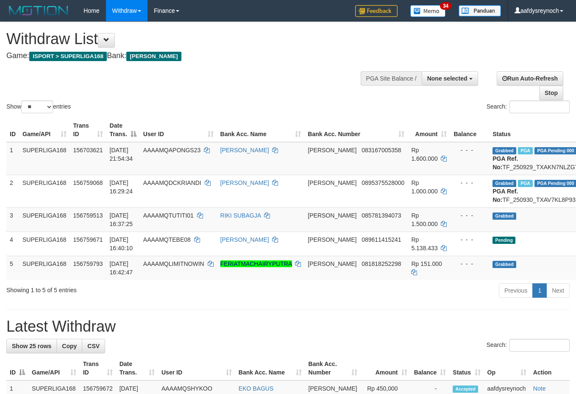 The height and width of the screenshot is (394, 576). I want to click on span: Marked by aafsoumeymey, so click(525, 183).